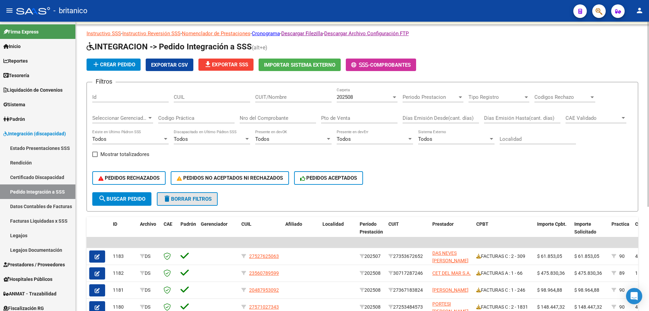 The width and height of the screenshot is (649, 311). Describe the element at coordinates (552, 224) in the screenshot. I see `span: Importe Cpbt.` at that location.